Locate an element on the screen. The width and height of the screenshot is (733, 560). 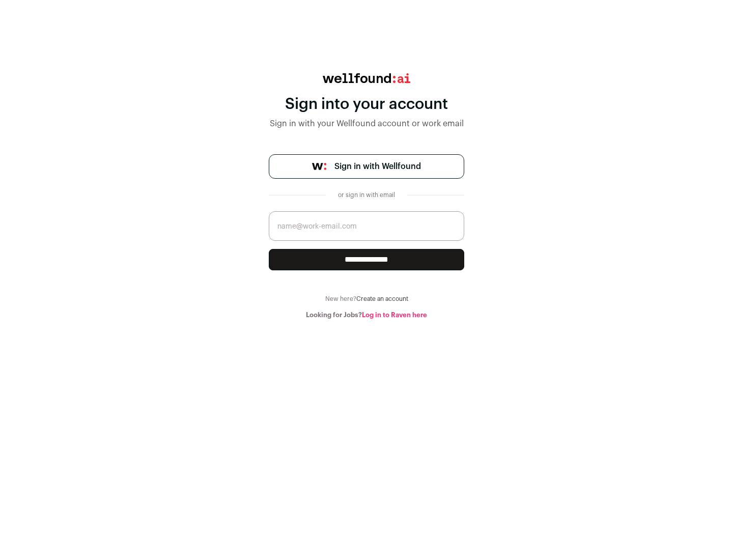
input: name@work-email.com is located at coordinates (367, 226).